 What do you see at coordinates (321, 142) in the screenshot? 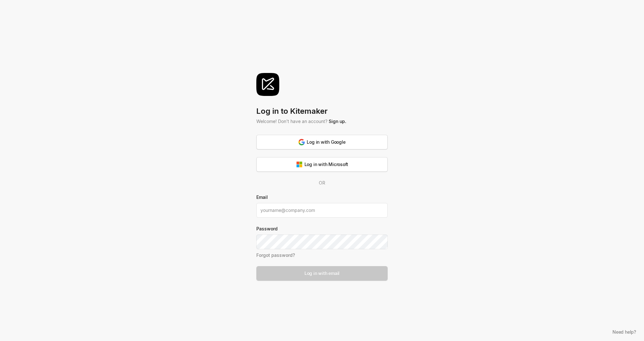
I see `div: Log in with Google` at bounding box center [321, 142].